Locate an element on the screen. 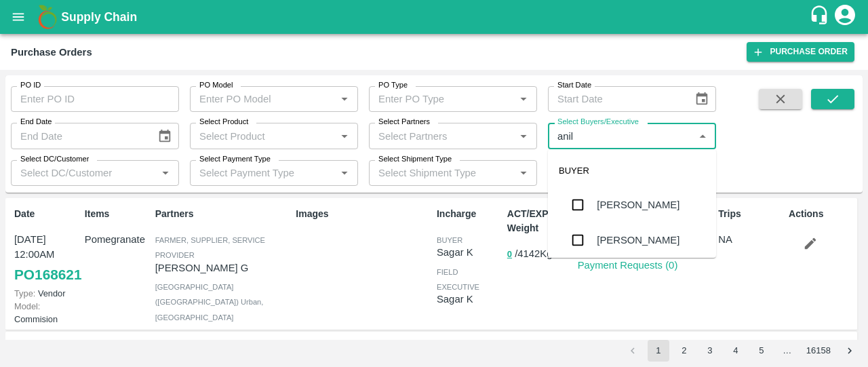  span: field executive is located at coordinates (457, 279).